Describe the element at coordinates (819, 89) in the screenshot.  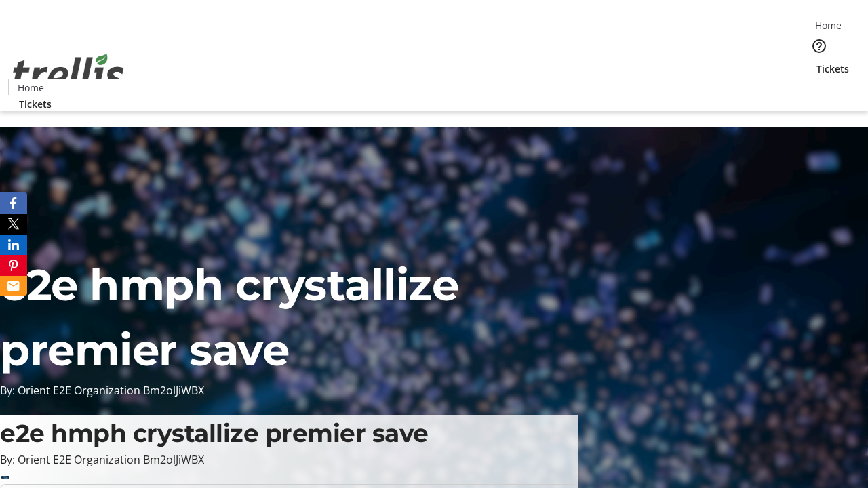
I see `button: Cart` at that location.